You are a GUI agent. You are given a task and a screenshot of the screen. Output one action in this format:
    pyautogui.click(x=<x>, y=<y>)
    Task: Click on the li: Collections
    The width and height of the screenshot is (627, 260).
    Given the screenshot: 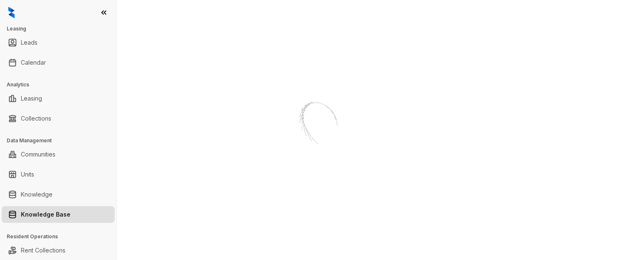 What is the action you would take?
    pyautogui.click(x=58, y=118)
    